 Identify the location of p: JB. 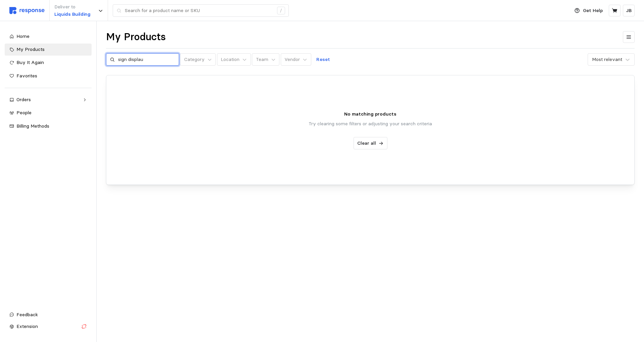
(628, 10).